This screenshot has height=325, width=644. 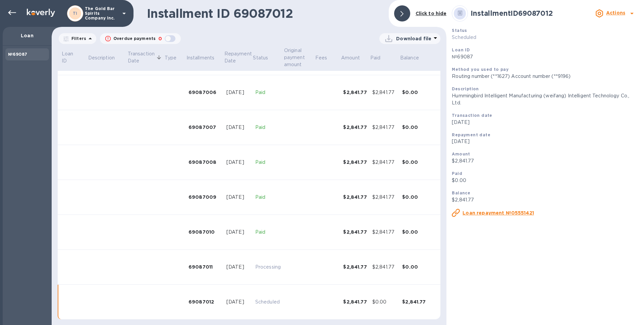 I want to click on b: Amount, so click(x=461, y=153).